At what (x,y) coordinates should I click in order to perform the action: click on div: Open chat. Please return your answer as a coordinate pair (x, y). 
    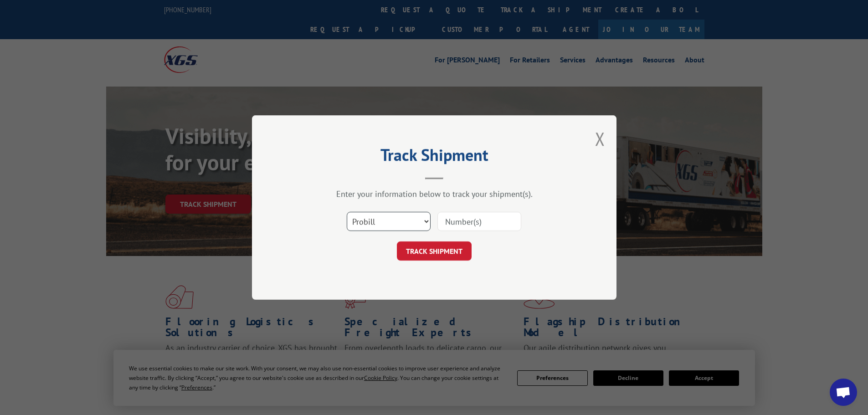
    Looking at the image, I should click on (844, 392).